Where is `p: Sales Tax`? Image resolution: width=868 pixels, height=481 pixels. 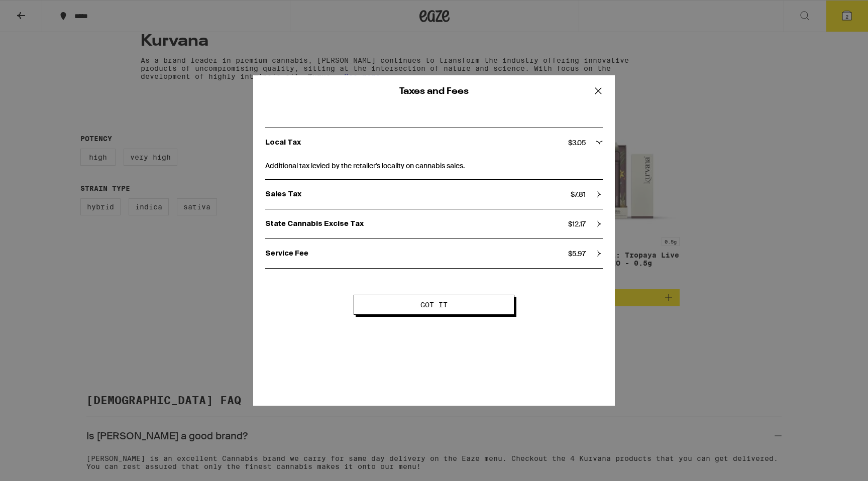
p: Sales Tax is located at coordinates (418, 194).